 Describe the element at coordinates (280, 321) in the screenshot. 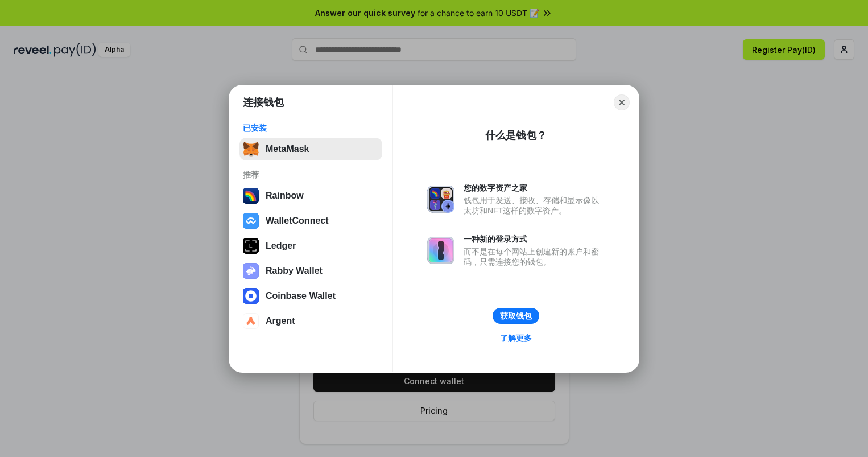

I see `div: Argent` at that location.